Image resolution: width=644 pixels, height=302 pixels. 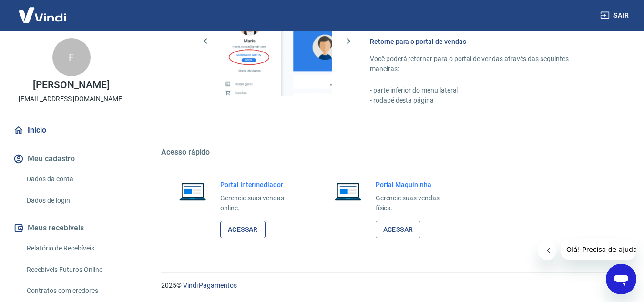 What do you see at coordinates (615, 15) in the screenshot?
I see `button: Sair` at bounding box center [615, 15].